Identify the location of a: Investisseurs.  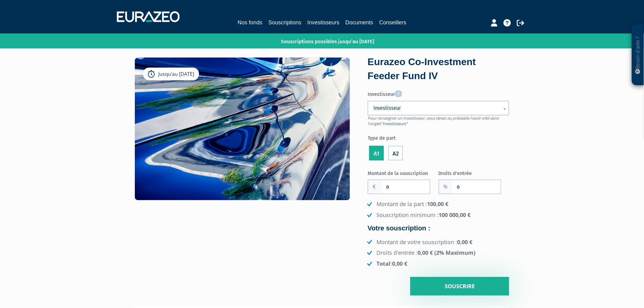
(323, 23).